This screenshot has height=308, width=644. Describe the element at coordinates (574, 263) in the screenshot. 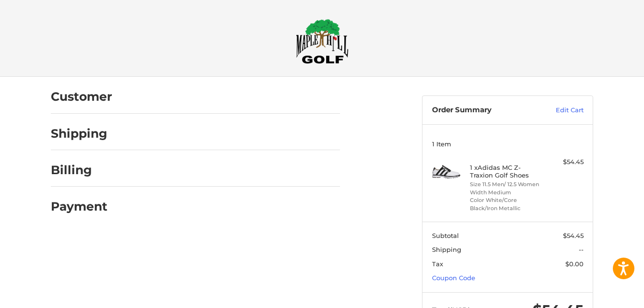

I see `span: $0.00` at that location.